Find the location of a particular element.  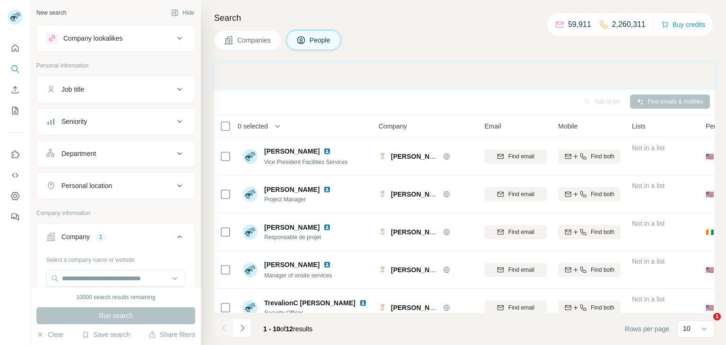

p: Company information is located at coordinates (116, 213).